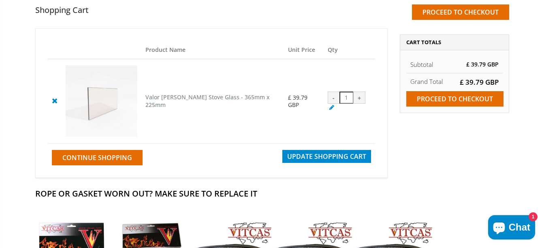 The image size is (544, 248). I want to click on th: Qty, so click(349, 50).